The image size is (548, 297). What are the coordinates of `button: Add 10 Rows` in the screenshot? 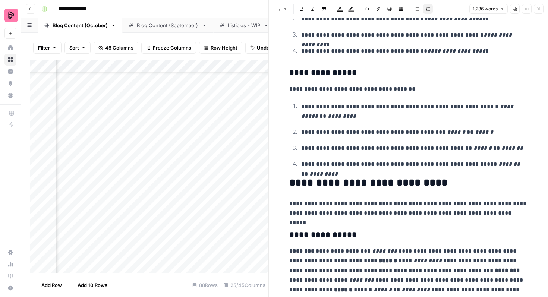 It's located at (89, 285).